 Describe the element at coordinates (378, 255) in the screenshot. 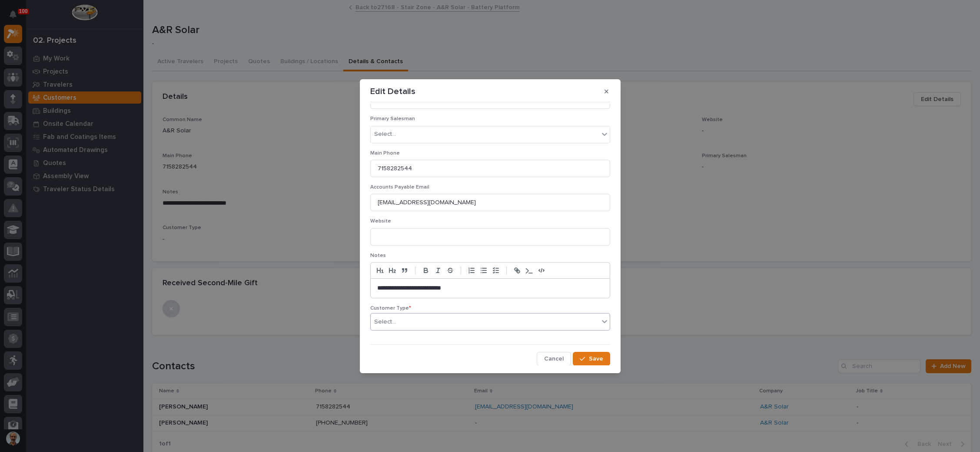

I see `span: Notes` at that location.